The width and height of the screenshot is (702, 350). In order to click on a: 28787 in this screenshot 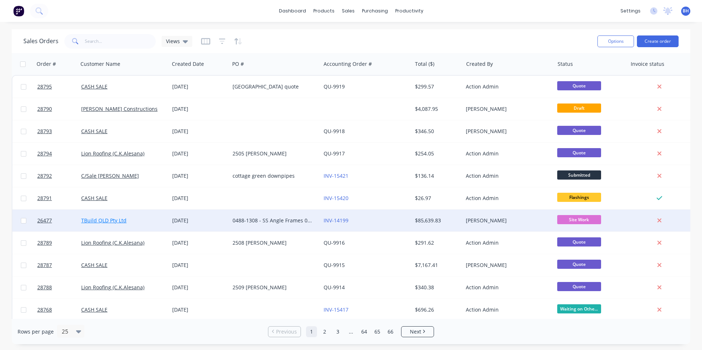, I will do `click(59, 265)`.